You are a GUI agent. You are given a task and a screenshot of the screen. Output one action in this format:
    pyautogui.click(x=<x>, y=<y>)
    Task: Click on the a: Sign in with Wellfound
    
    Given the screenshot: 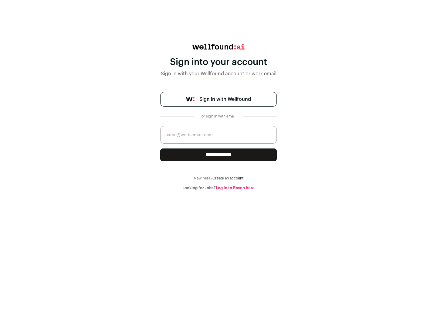 What is the action you would take?
    pyautogui.click(x=219, y=99)
    